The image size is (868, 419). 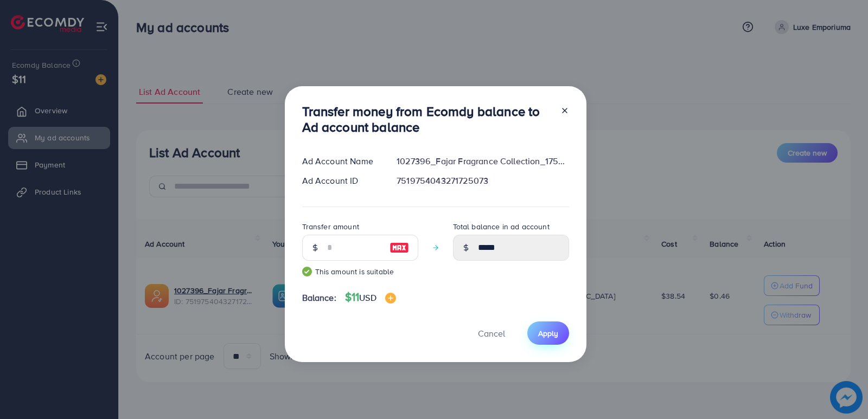 I want to click on button: Cancel, so click(x=491, y=333).